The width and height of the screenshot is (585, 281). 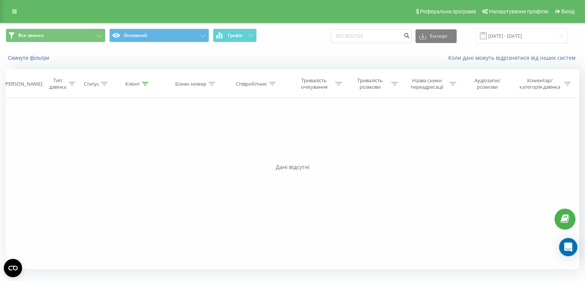 I want to click on div: Співробітник, so click(x=252, y=84).